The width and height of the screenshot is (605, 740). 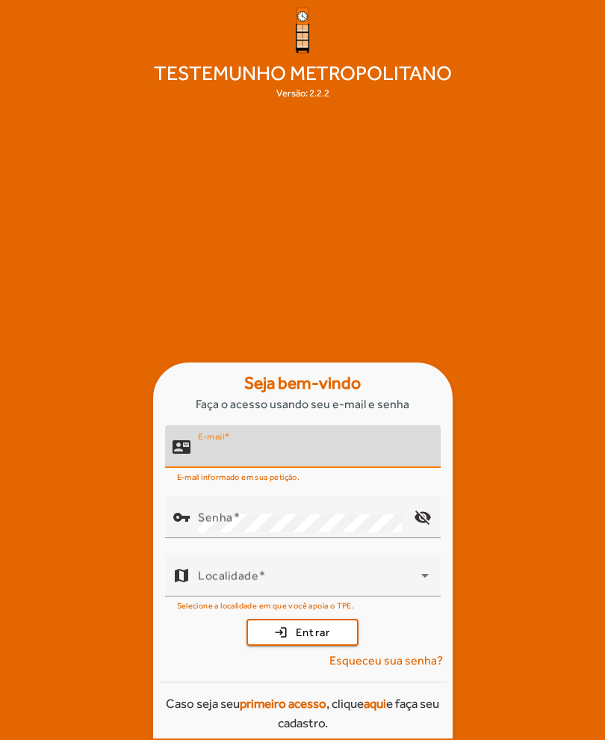 I want to click on strong: aqui, so click(x=375, y=703).